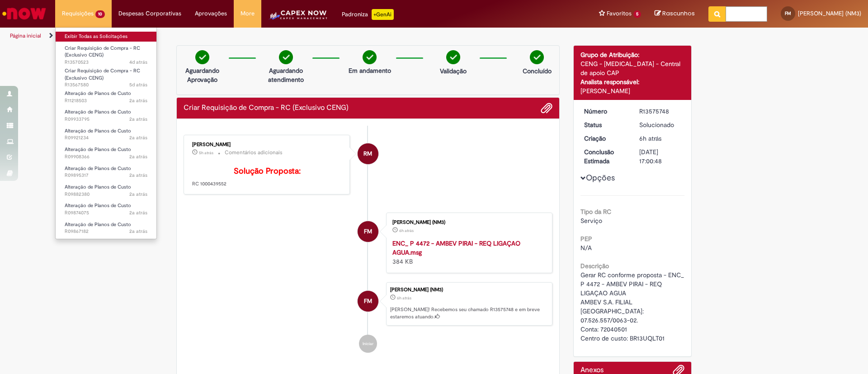  Describe the element at coordinates (106, 209) in the screenshot. I see `a: Aberto R09874075 : Alteração de Planos de Custo` at that location.